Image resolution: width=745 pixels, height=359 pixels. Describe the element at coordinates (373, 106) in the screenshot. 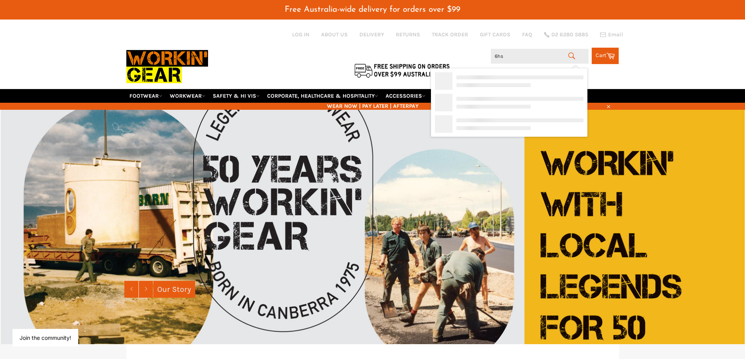

I see `span: WEAR NOW | PAY LATER | AFTERPAY` at that location.